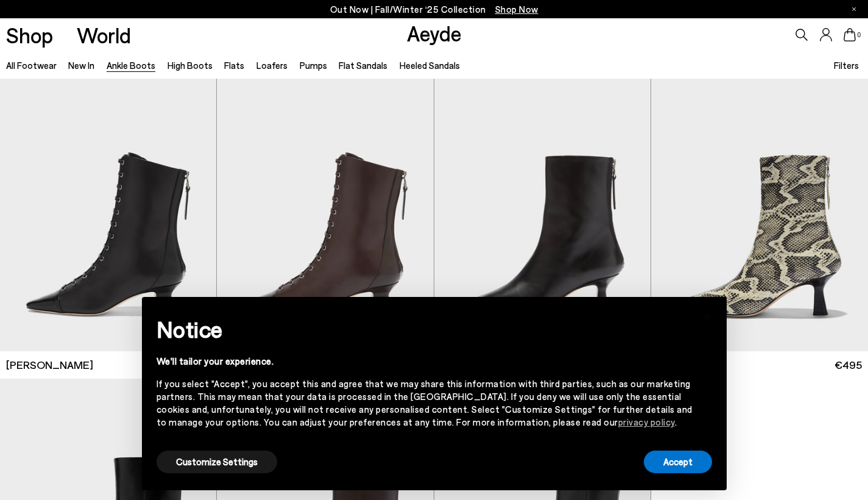  Describe the element at coordinates (424, 361) in the screenshot. I see `div: We'll tailor your experience.` at that location.